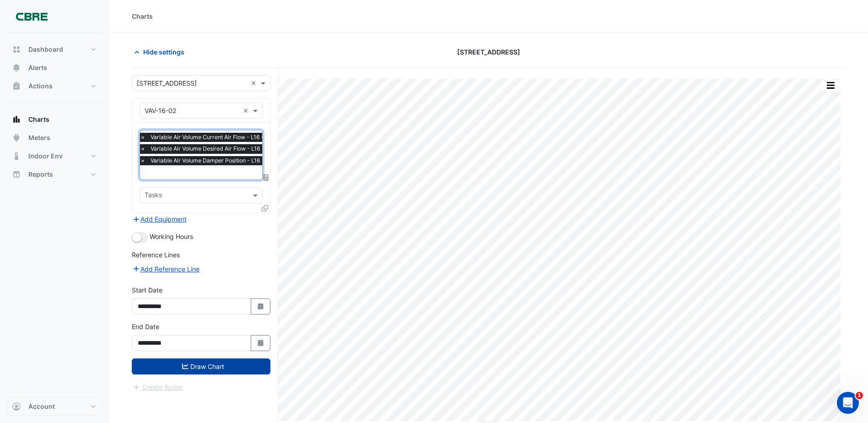 The height and width of the screenshot is (423, 868). I want to click on button: Charts, so click(55, 120).